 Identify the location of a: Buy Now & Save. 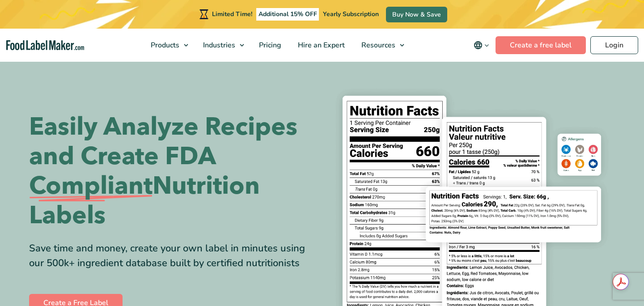
(416, 14).